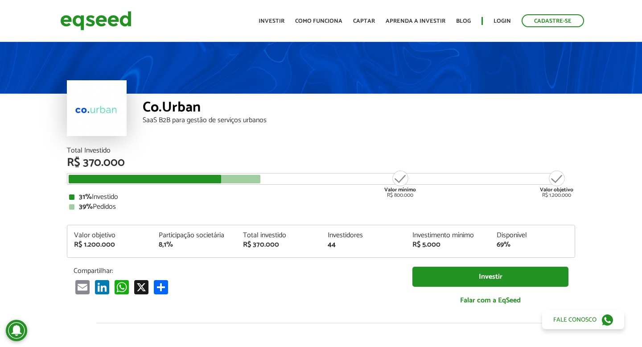 The width and height of the screenshot is (642, 347). I want to click on a: Como funciona, so click(319, 21).